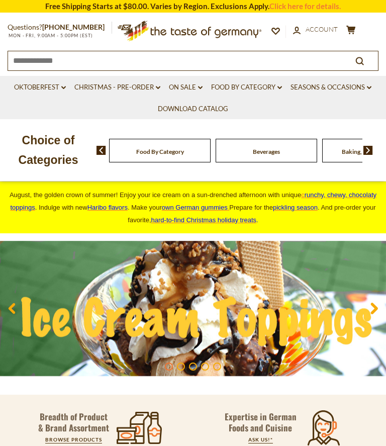 This screenshot has width=386, height=446. Describe the element at coordinates (260, 439) in the screenshot. I see `a: ASK US!*` at that location.